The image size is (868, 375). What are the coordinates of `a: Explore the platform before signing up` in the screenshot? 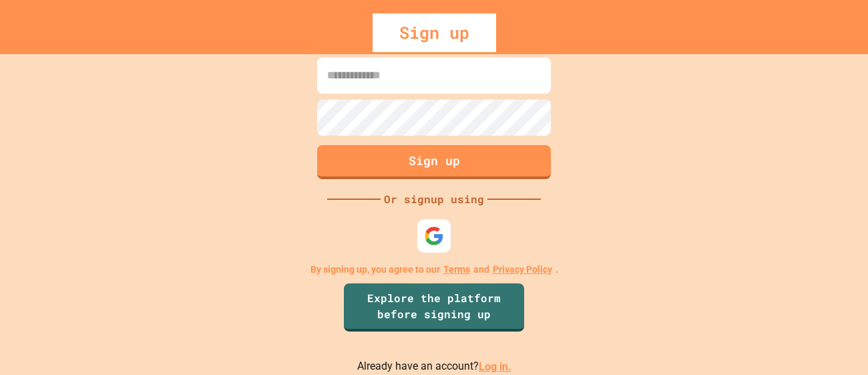 It's located at (434, 307).